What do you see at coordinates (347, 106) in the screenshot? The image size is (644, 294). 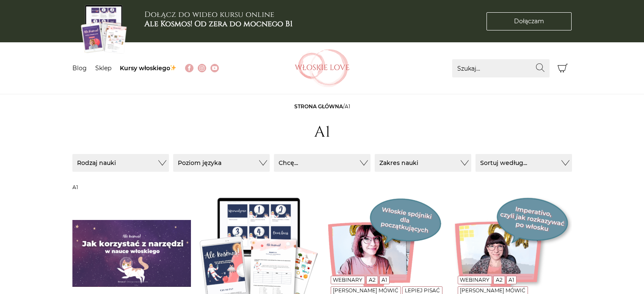 I see `span: A1` at bounding box center [347, 106].